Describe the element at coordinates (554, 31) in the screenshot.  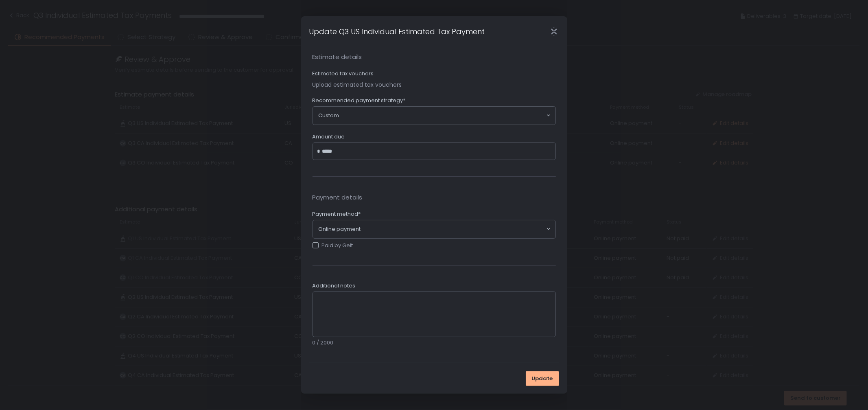
I see `div: Close` at that location.